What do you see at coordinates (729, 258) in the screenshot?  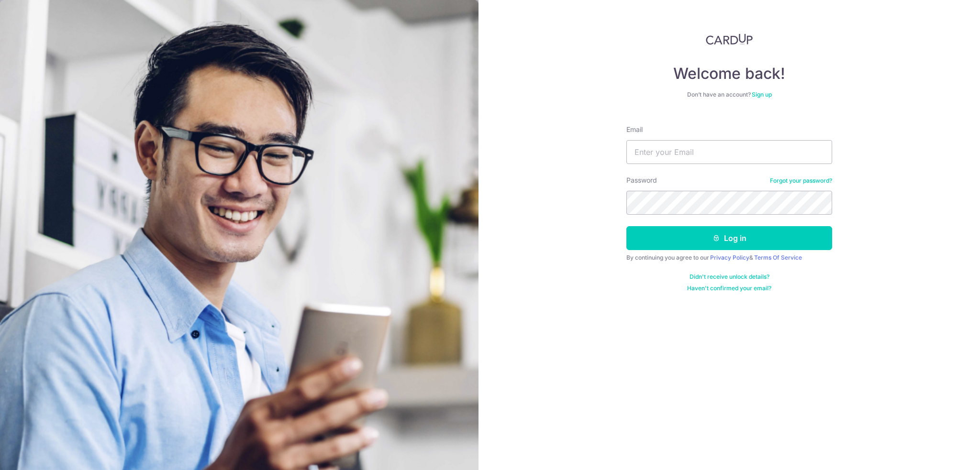 I see `div: By continuing you agree to our &` at bounding box center [729, 258].